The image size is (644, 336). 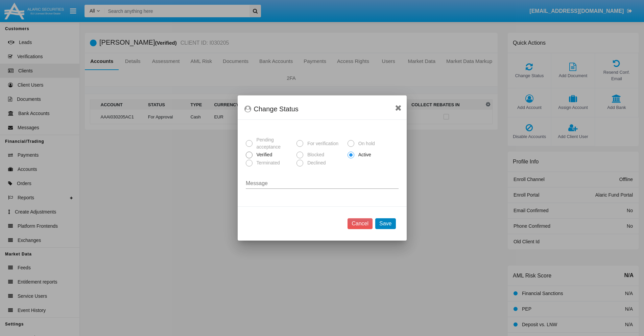 I want to click on span: Pending acceptance, so click(x=273, y=143).